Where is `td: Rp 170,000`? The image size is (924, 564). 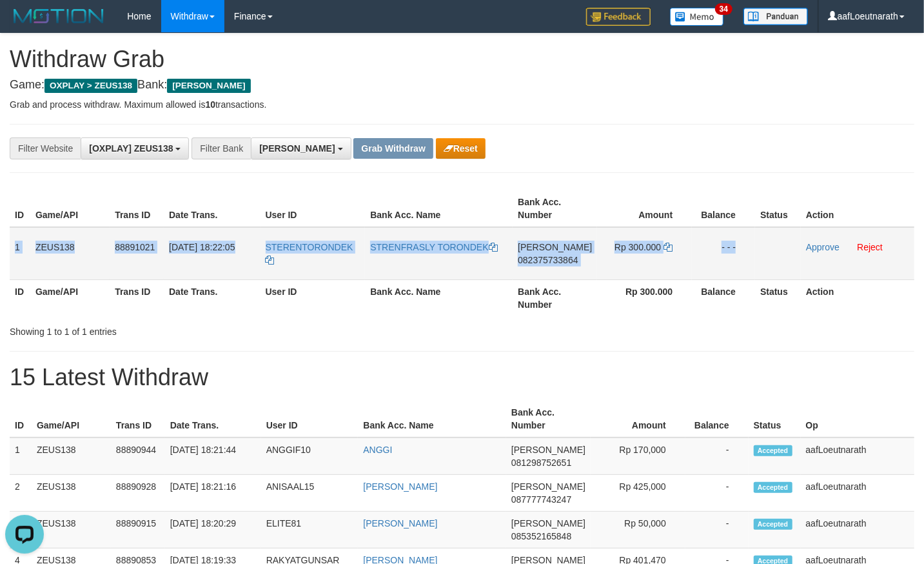 td: Rp 170,000 is located at coordinates (638, 456).